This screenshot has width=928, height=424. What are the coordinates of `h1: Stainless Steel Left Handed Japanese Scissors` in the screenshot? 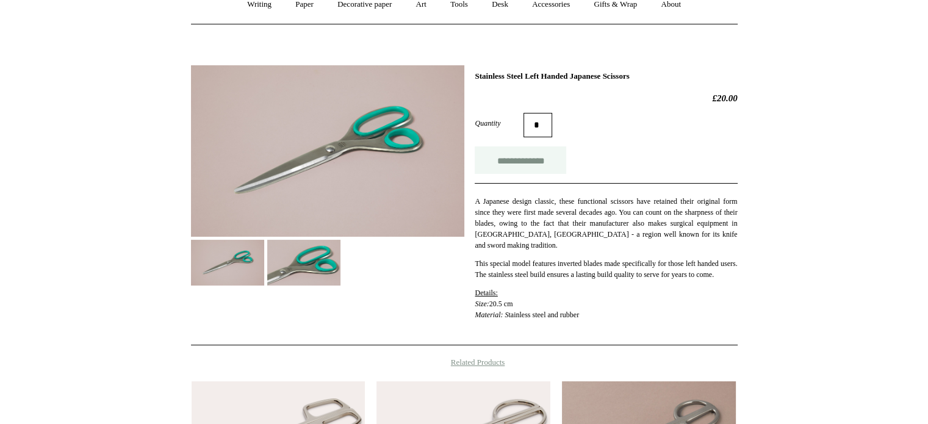 It's located at (606, 76).